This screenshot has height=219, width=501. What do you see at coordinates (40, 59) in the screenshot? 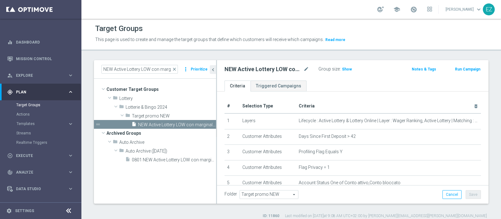
I see `div: Mission Control` at bounding box center [40, 59].